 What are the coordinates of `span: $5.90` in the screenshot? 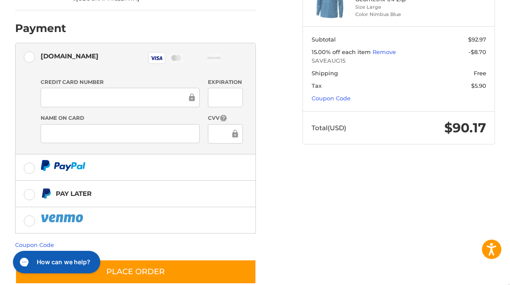 It's located at (479, 86).